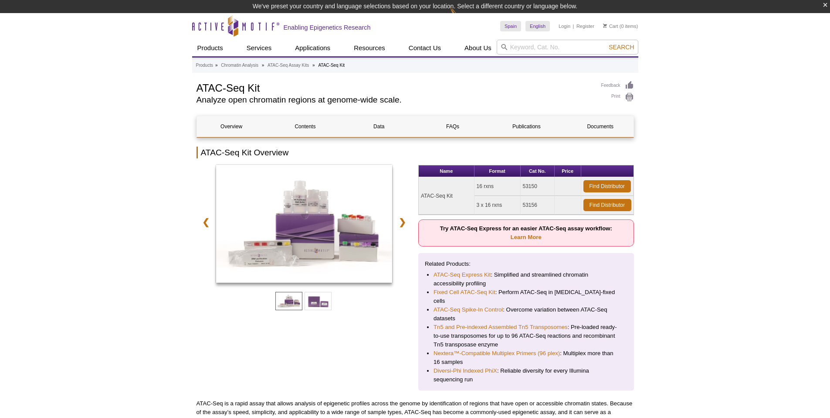 This screenshot has height=418, width=830. Describe the element at coordinates (498, 205) in the screenshot. I see `td: 3 x 16 rxns` at that location.